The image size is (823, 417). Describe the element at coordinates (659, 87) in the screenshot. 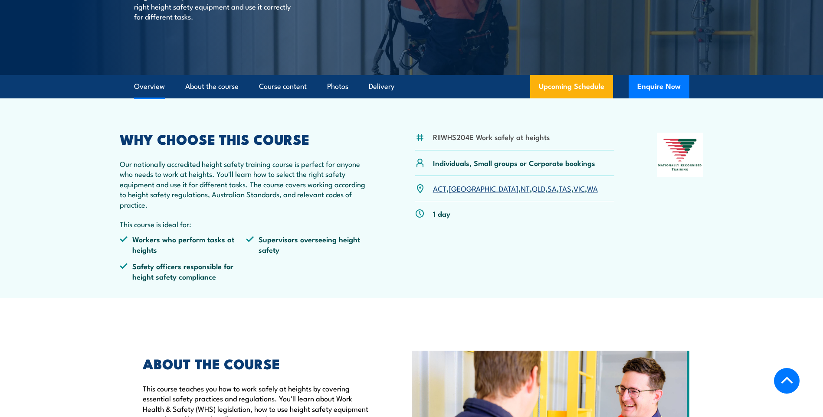

I see `button: Enquire Now` at that location.